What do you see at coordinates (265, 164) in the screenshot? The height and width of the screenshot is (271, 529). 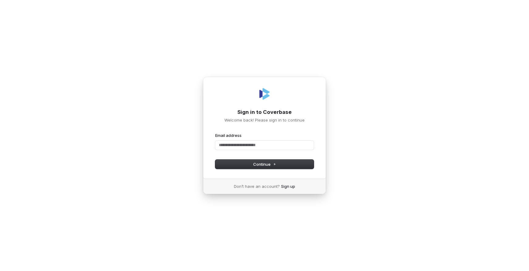 I see `button: Continue` at bounding box center [265, 164].